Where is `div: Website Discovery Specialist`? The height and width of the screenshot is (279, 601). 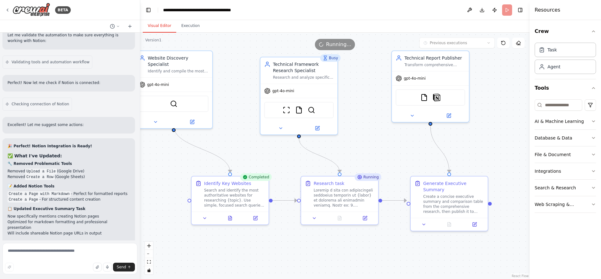
div: Website Discovery Specialist is located at coordinates (178, 61).